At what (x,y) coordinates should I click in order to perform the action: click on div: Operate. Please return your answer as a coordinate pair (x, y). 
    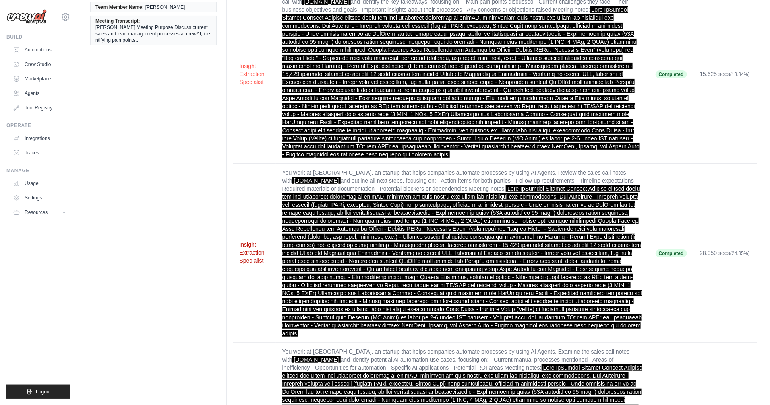
    Looking at the image, I should click on (38, 126).